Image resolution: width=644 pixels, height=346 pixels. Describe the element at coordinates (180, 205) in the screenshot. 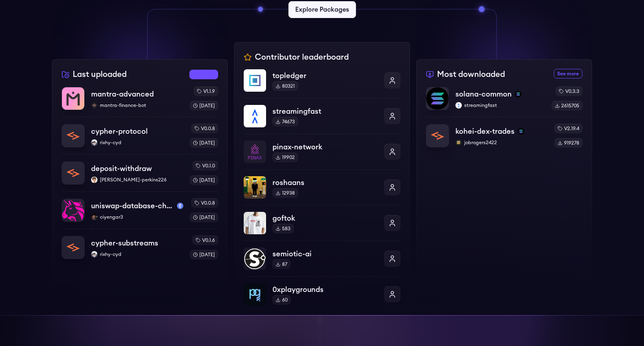

I see `img: mainnet` at that location.